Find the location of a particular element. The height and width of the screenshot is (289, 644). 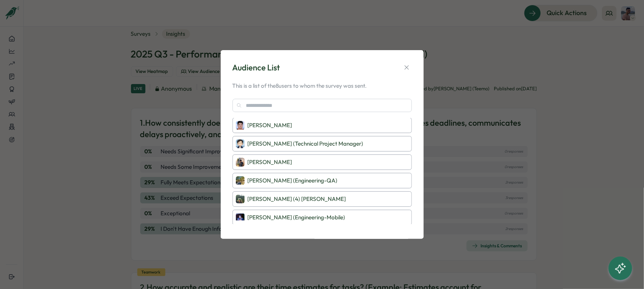

img: Vinh Pham (Technical Project Manager) is located at coordinates (241, 144).